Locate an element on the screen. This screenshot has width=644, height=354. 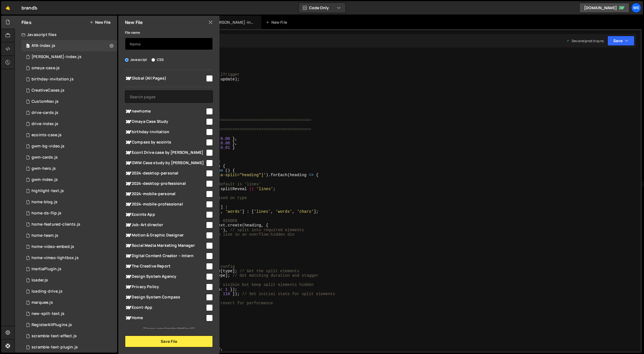
div: home-video-embed.js is located at coordinates (53, 247).